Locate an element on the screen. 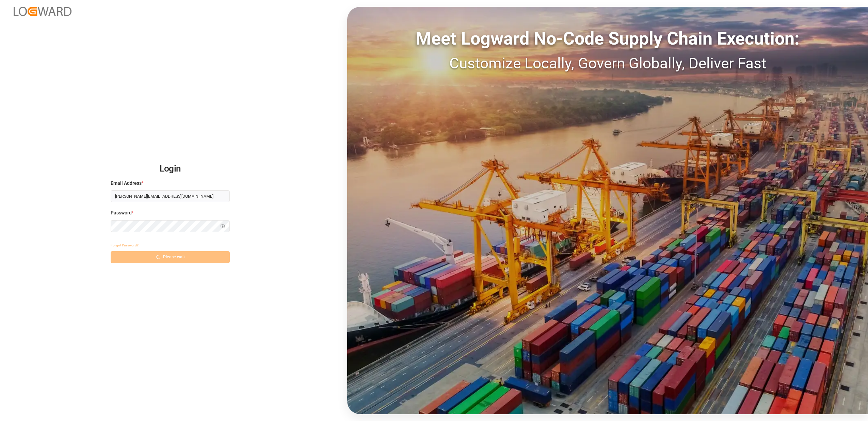 Image resolution: width=868 pixels, height=421 pixels. span: Password is located at coordinates (121, 213).